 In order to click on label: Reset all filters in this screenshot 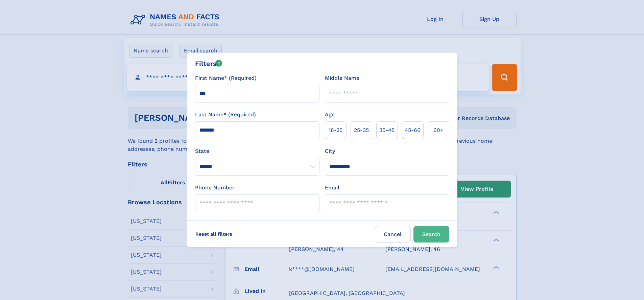, I will do `click(214, 234)`.